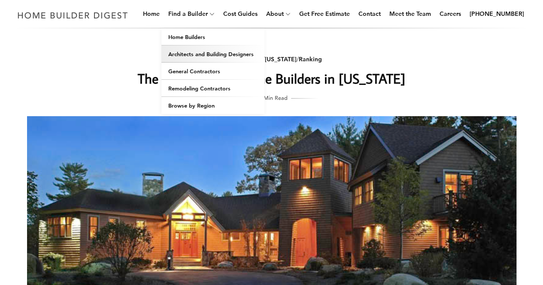 The height and width of the screenshot is (285, 543). What do you see at coordinates (73, 15) in the screenshot?
I see `img: Home Builder Digest` at bounding box center [73, 15].